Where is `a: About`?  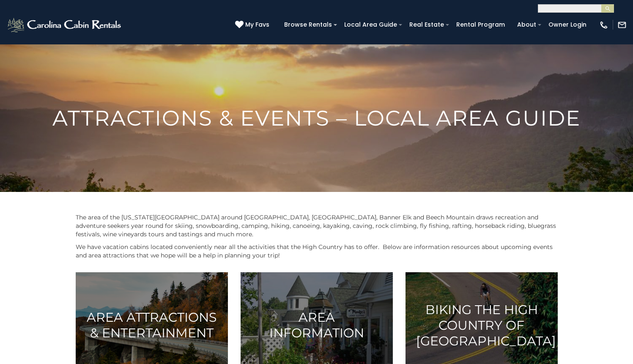 a: About is located at coordinates (527, 25).